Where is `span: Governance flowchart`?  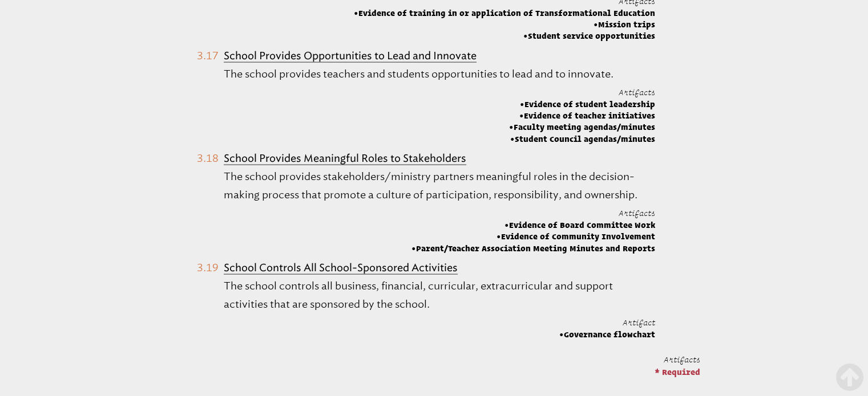 span: Governance flowchart is located at coordinates (607, 334).